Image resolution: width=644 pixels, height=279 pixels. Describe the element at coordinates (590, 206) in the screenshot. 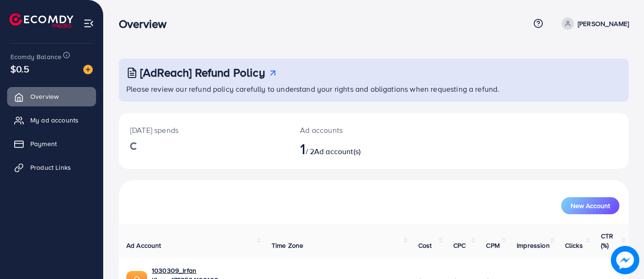

I see `span: New Account` at that location.